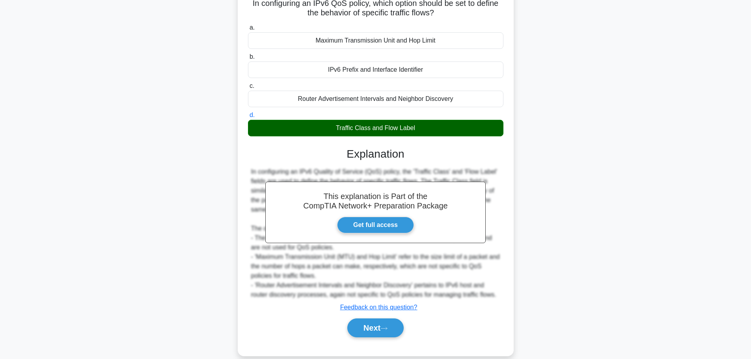  Describe the element at coordinates (376, 99) in the screenshot. I see `div: Router Advertisement Intervals and Neighbor Discovery` at that location.